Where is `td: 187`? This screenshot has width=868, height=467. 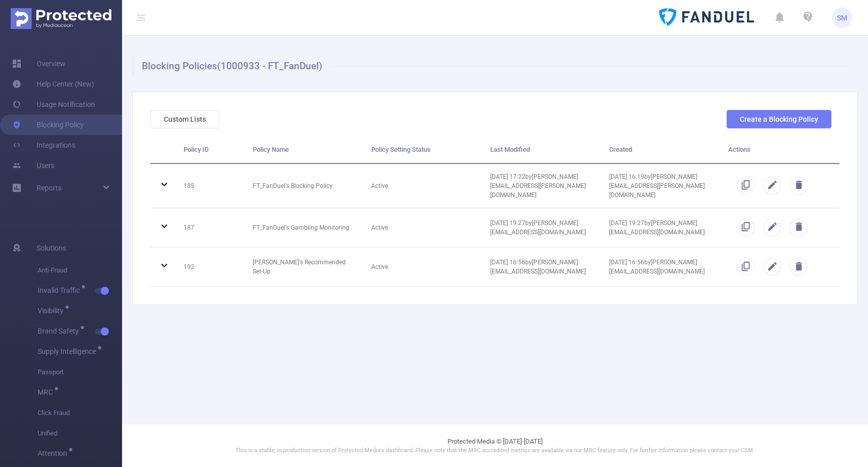
td: 187 is located at coordinates (211, 228).